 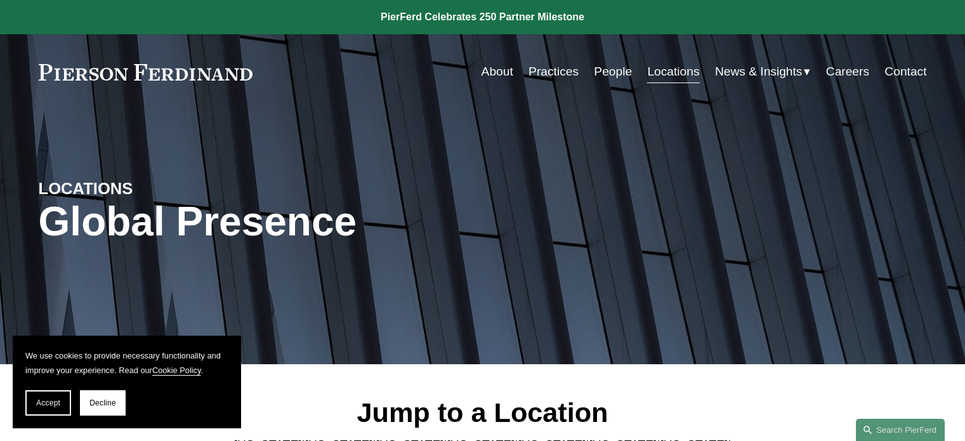 I want to click on button: Decline, so click(x=103, y=403).